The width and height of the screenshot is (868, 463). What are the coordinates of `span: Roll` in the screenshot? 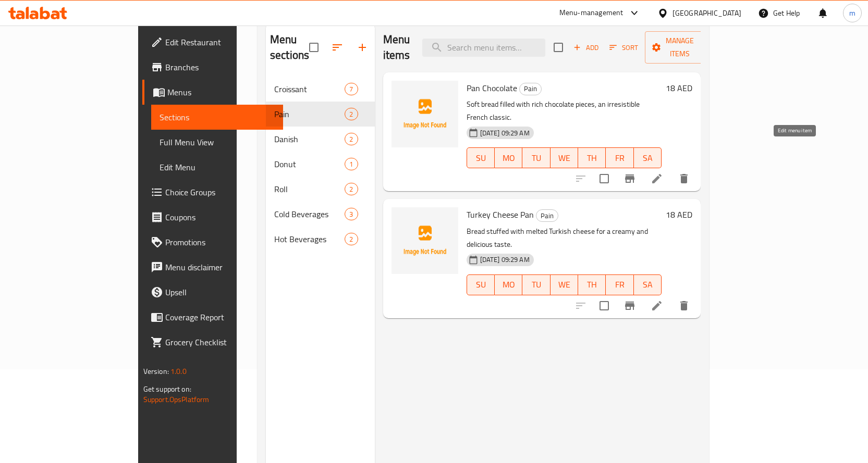 It's located at (309, 189).